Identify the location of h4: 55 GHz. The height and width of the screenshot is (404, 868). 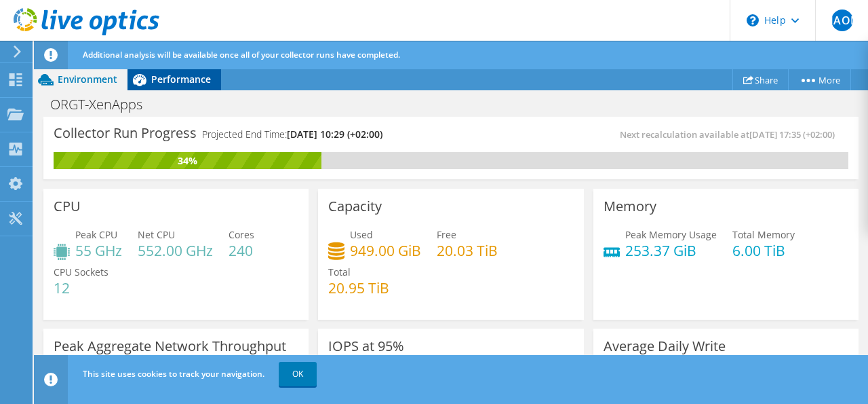
(98, 250).